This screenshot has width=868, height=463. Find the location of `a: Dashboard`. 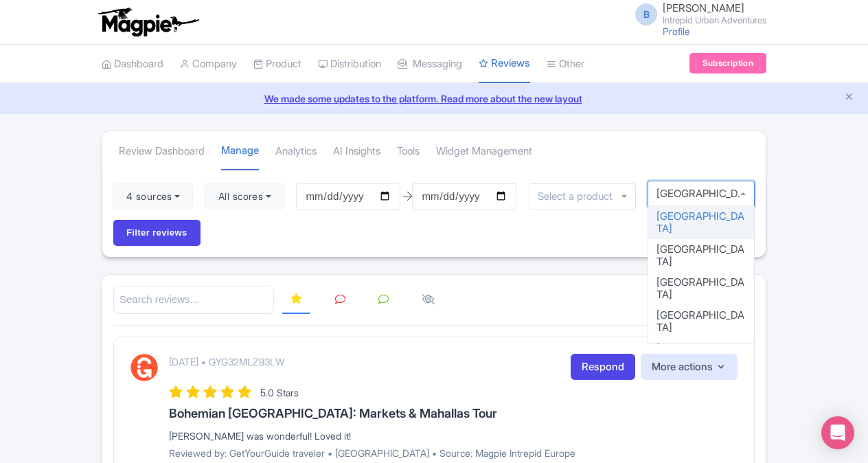

a: Dashboard is located at coordinates (133, 64).